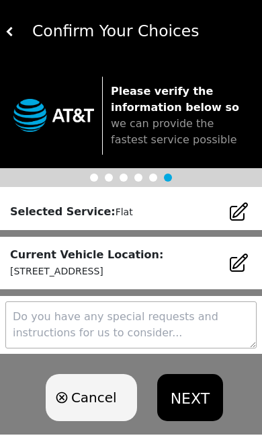  What do you see at coordinates (92, 398) in the screenshot?
I see `button: Cancel` at bounding box center [92, 398].